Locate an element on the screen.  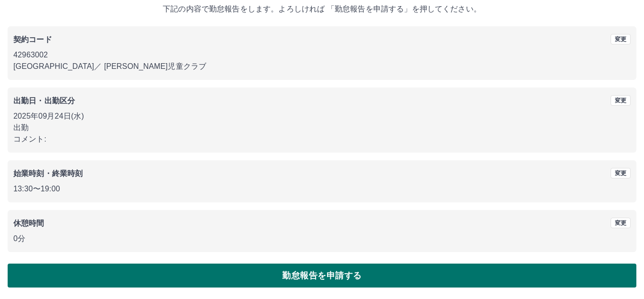
p: 出勤 is located at coordinates (322, 128).